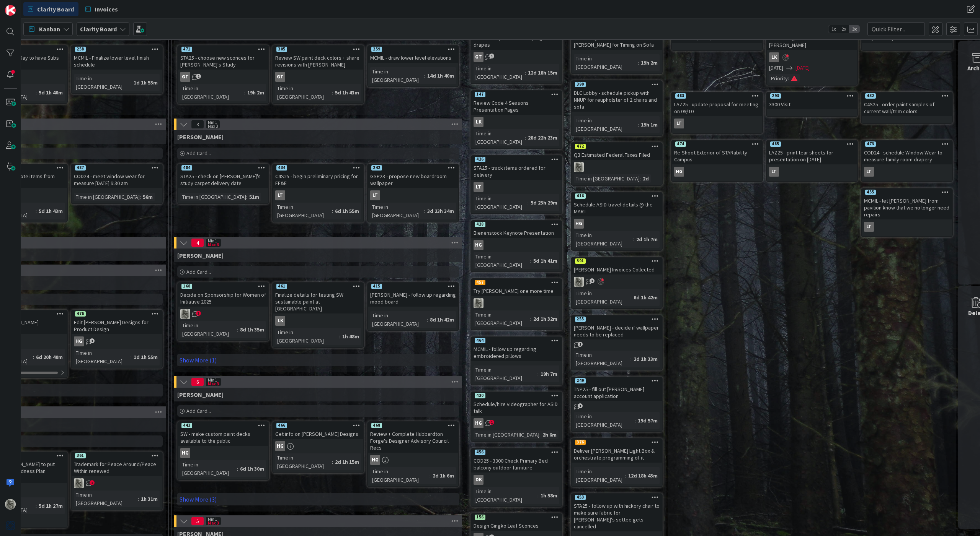 The width and height of the screenshot is (980, 536). Describe the element at coordinates (717, 113) in the screenshot. I see `a: 483LAZ25 - update proposal for meeting on 09/10LT` at that location.